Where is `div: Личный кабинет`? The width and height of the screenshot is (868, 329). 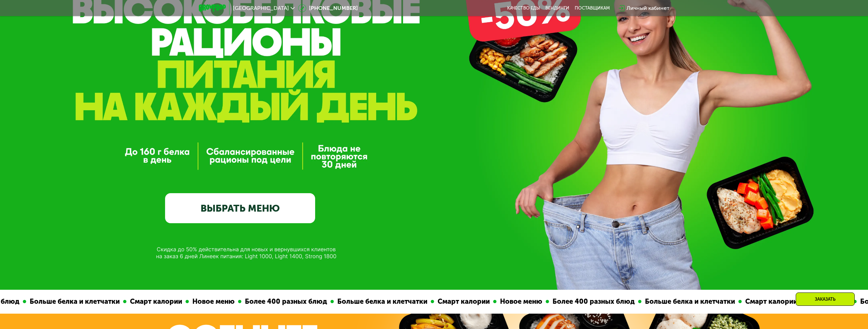
div: Личный кабинет is located at coordinates (648, 8).